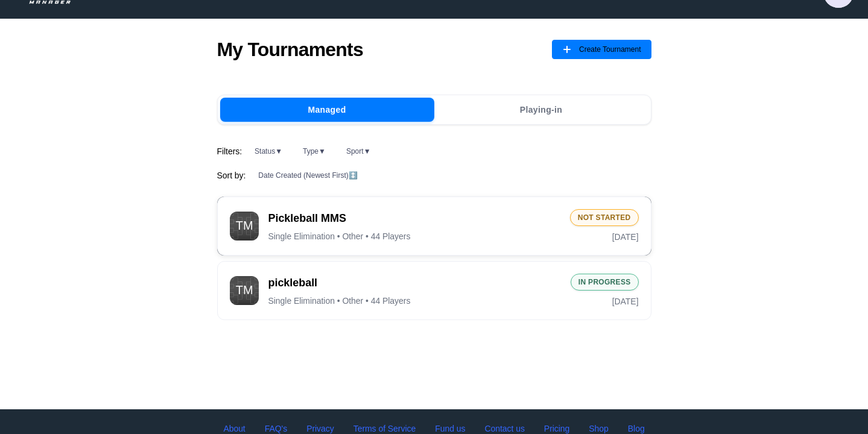 This screenshot has height=434, width=868. I want to click on button: Date Created (Newest First)↕️, so click(308, 175).